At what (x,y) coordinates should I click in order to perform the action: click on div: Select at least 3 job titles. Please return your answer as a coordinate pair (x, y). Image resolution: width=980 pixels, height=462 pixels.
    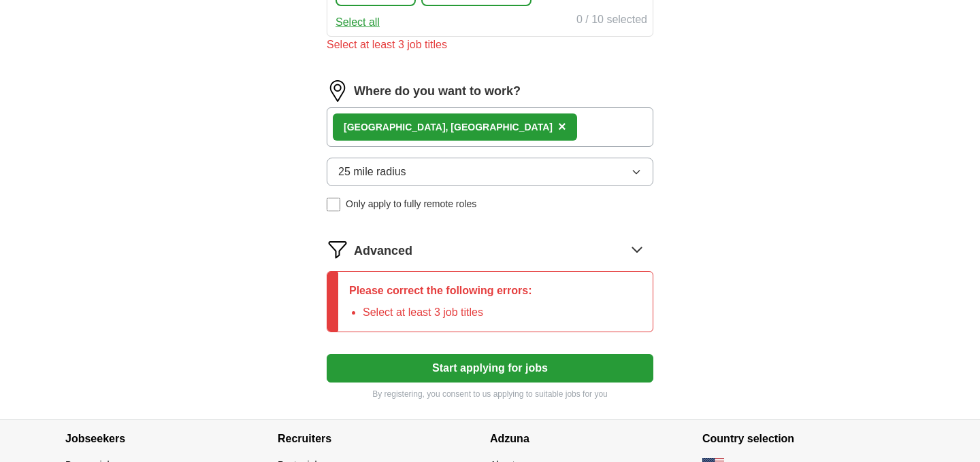
    Looking at the image, I should click on (490, 45).